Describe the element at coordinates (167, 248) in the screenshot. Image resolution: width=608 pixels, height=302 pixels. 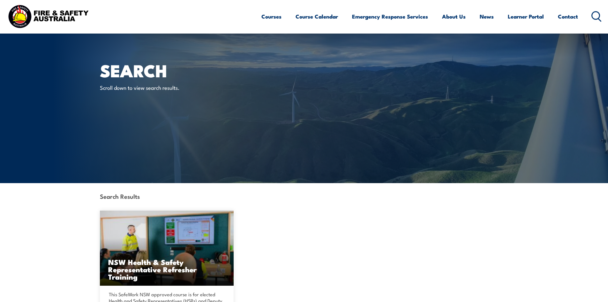
I see `img: NSW Health & Safety Representative Refresher Training` at that location.